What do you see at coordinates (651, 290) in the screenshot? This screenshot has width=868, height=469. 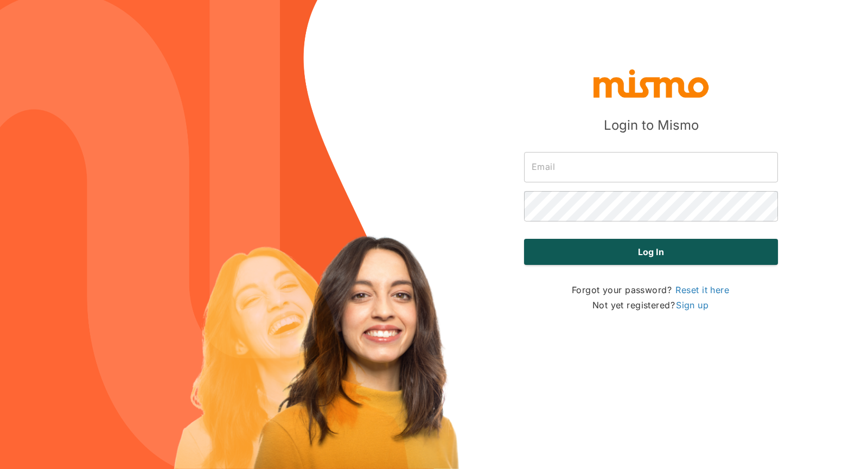 I see `p: Forgot your password?` at bounding box center [651, 290].